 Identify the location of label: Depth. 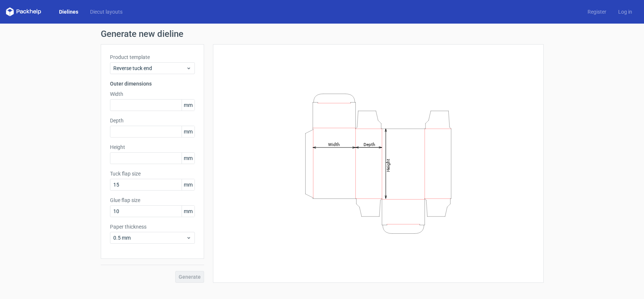
(152, 120).